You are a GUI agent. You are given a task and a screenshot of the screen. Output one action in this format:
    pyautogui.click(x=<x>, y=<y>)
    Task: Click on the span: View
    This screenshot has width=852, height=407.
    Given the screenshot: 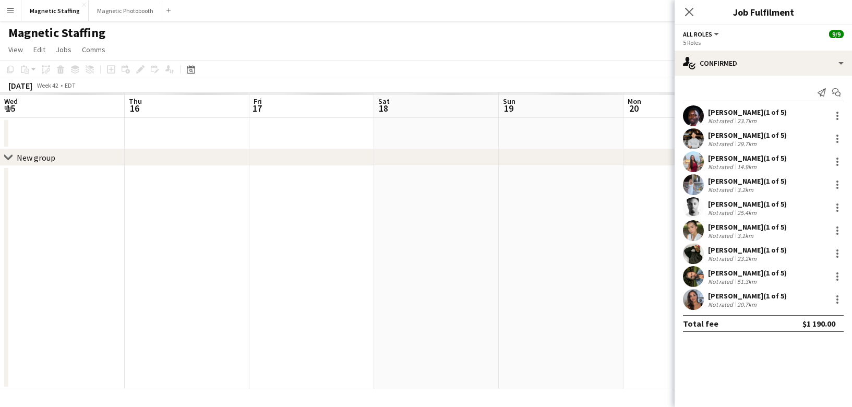 What is the action you would take?
    pyautogui.click(x=16, y=50)
    